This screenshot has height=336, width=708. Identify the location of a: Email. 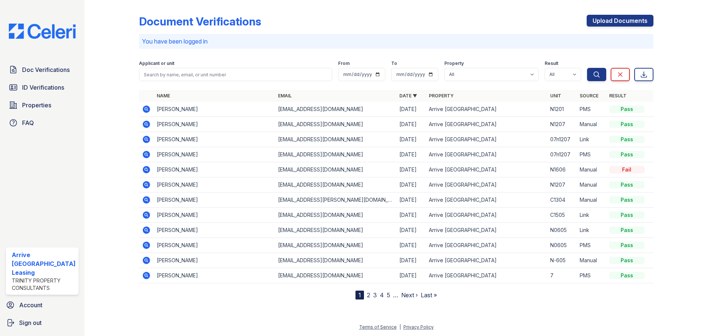
(285, 96).